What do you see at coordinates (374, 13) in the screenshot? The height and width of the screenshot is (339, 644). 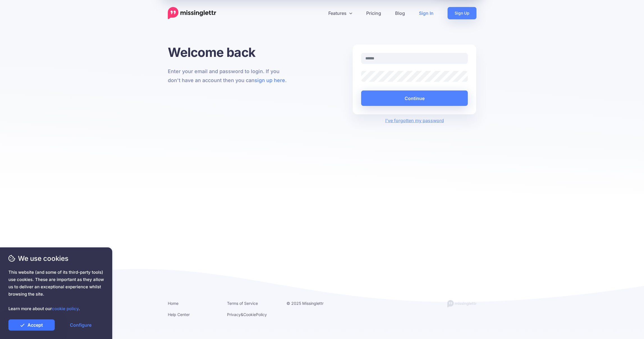 I see `a: Pricing` at bounding box center [374, 13].